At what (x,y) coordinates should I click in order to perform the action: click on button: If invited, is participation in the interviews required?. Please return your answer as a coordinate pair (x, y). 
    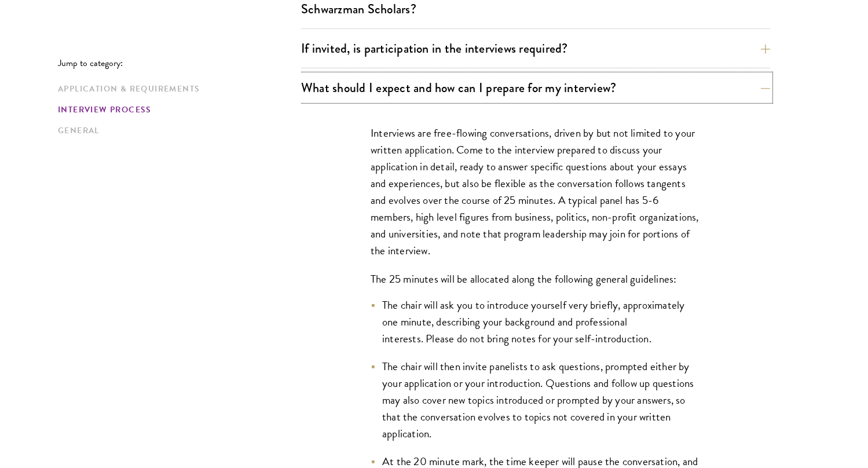
    Looking at the image, I should click on (536, 48).